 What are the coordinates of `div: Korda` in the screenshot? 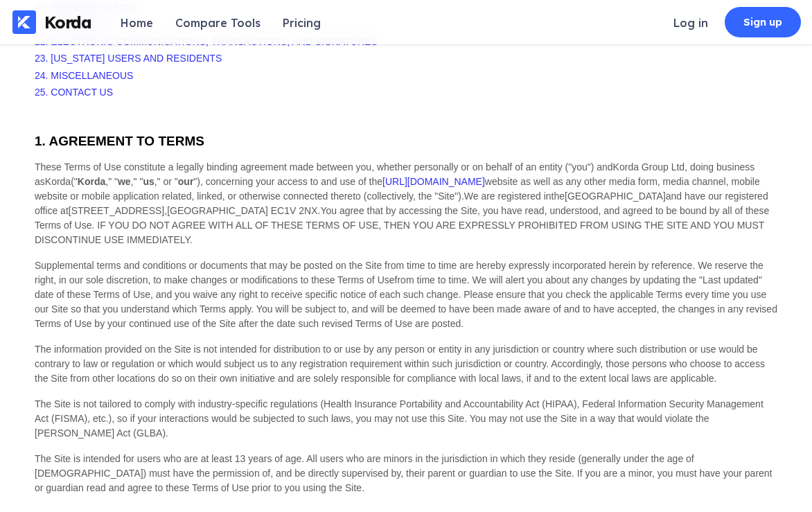 It's located at (68, 22).